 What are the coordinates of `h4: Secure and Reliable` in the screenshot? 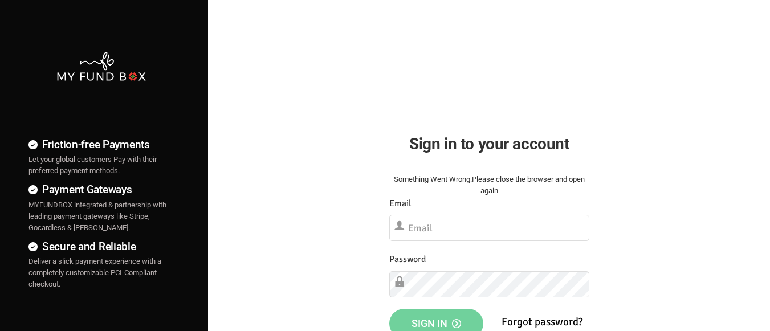 It's located at (101, 246).